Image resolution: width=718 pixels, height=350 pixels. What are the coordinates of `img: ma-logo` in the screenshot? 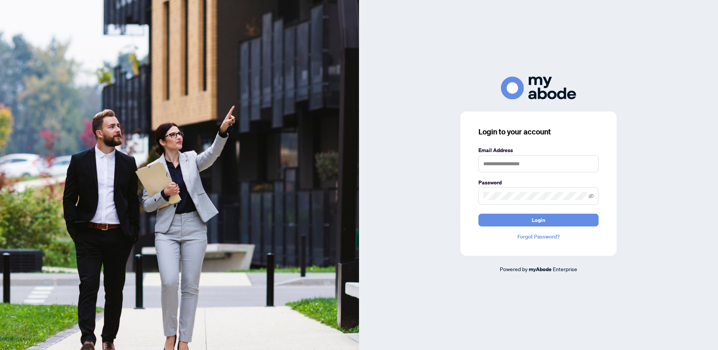 It's located at (539, 88).